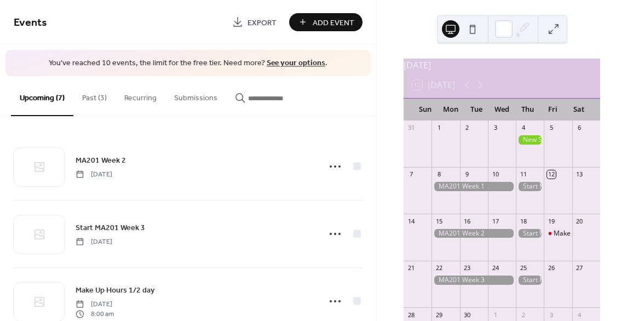  Describe the element at coordinates (411, 128) in the screenshot. I see `div: 31` at that location.